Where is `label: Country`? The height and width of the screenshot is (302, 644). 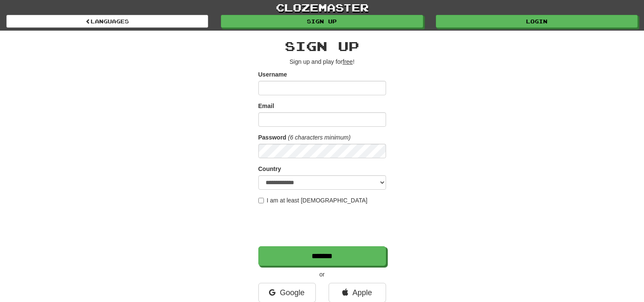
label: Country is located at coordinates (270, 169).